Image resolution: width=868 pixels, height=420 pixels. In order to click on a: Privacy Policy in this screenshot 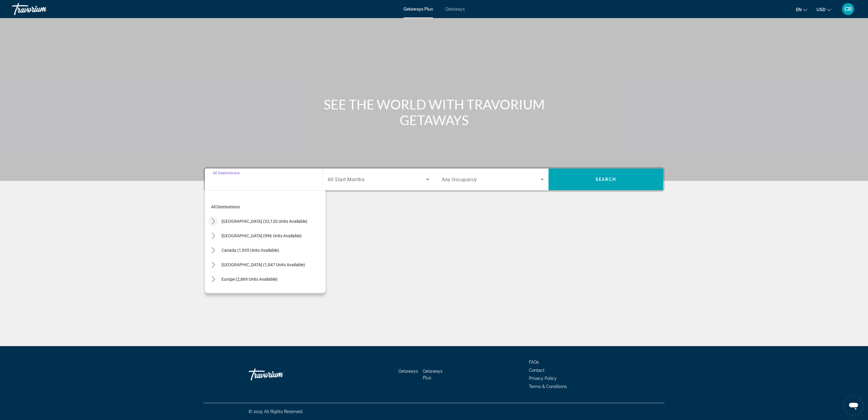, I will do `click(543, 378)`.